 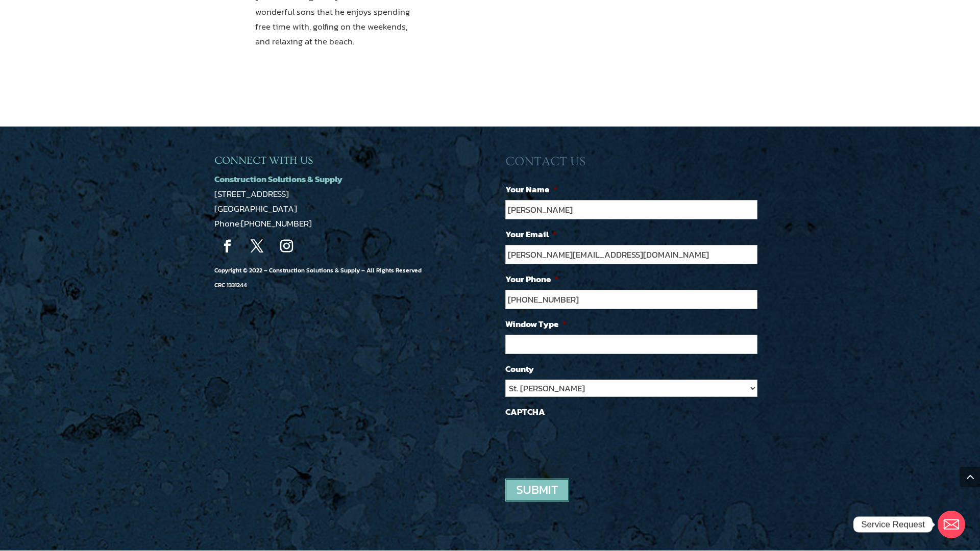 What do you see at coordinates (537, 490) in the screenshot?
I see `input: Submit` at bounding box center [537, 490].